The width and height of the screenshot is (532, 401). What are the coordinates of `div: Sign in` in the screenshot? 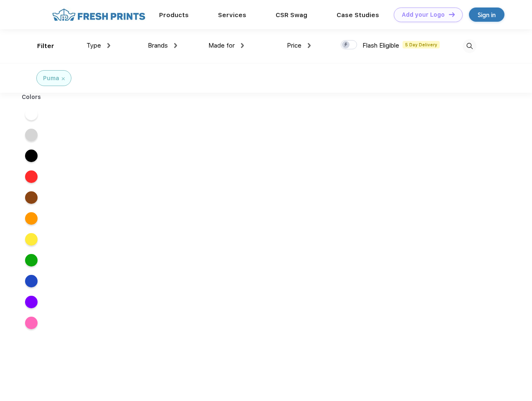 It's located at (487, 15).